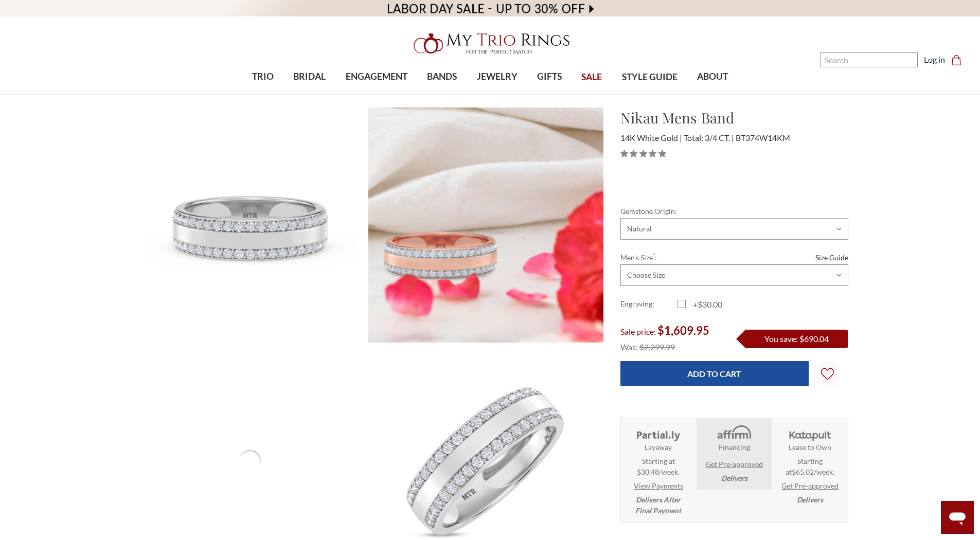 Image resolution: width=980 pixels, height=540 pixels. What do you see at coordinates (810, 447) in the screenshot?
I see `strong: Lease to Own` at bounding box center [810, 447].